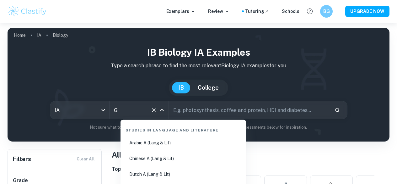 The image size is (397, 184). Describe the element at coordinates (250, 154) in the screenshot. I see `h1: All Biology IA Examples` at that location.